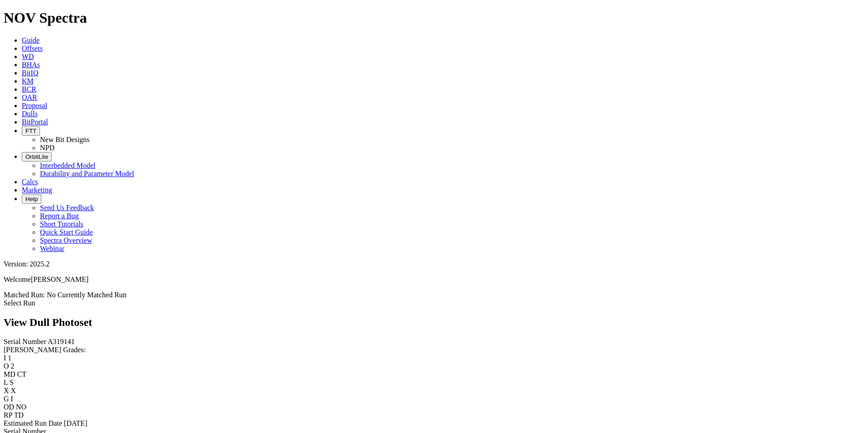 The height and width of the screenshot is (433, 868). I want to click on span: Dulls, so click(29, 114).